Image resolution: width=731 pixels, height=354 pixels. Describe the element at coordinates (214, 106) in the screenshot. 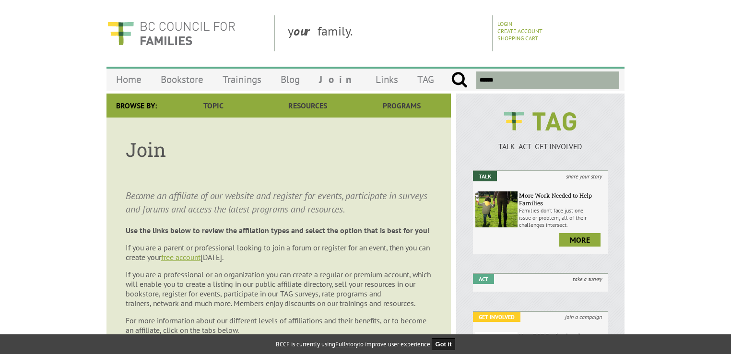

I see `a: Topic` at that location.